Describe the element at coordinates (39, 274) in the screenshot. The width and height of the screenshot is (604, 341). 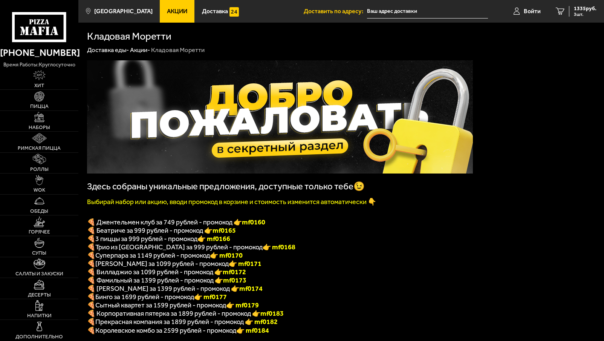
I see `span: Салаты и закуски` at that location.